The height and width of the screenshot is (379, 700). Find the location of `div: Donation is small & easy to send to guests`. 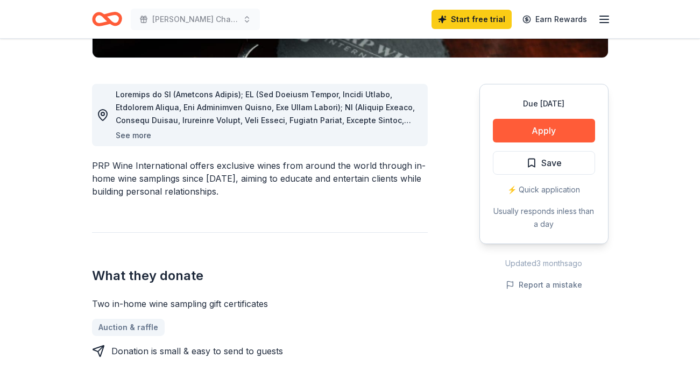

div: Donation is small & easy to send to guests is located at coordinates (197, 351).